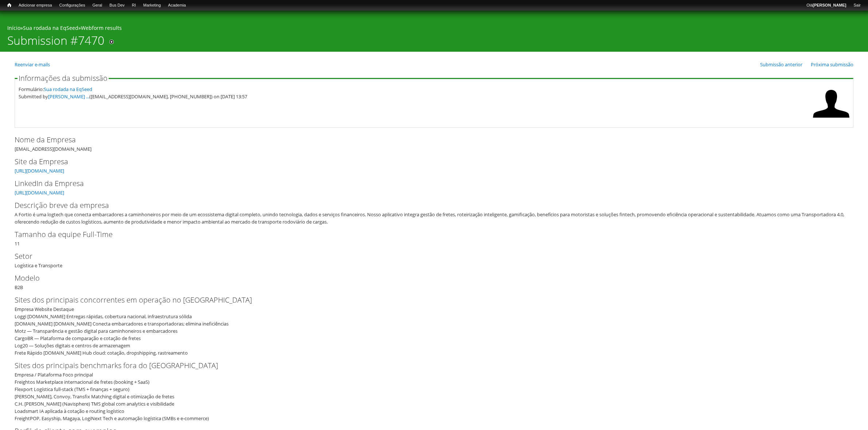  What do you see at coordinates (428, 205) in the screenshot?
I see `label: Descrição breve da empresa` at bounding box center [428, 205].